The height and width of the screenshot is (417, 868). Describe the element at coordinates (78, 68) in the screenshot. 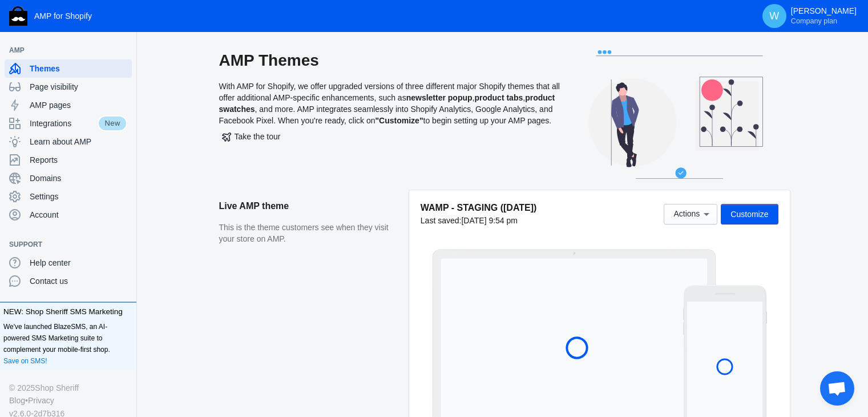

I see `span: Themes` at that location.